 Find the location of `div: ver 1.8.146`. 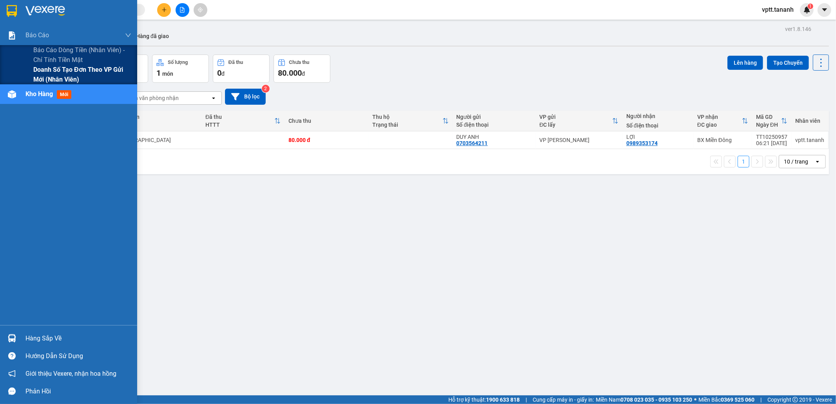

div: ver 1.8.146 is located at coordinates (798, 29).